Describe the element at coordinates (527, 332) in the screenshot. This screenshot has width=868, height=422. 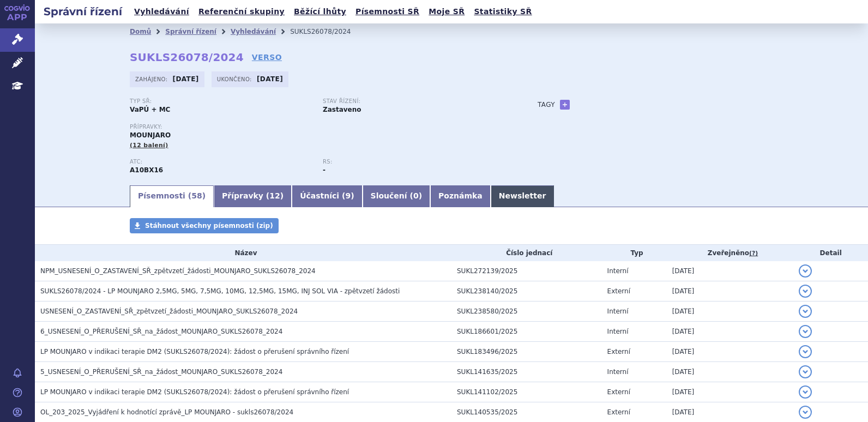
I see `td: SUKL186601/2025` at that location.